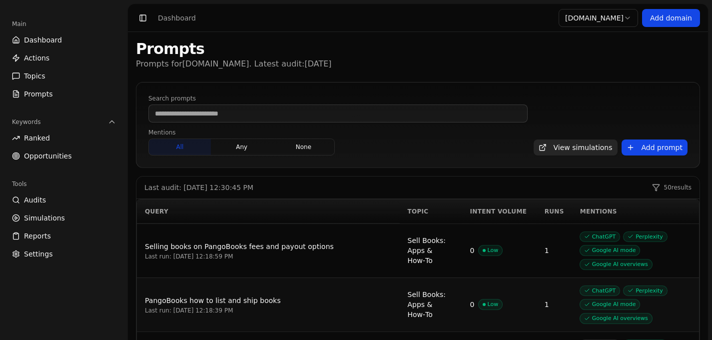 The width and height of the screenshot is (712, 340). I want to click on a: Actions, so click(64, 58).